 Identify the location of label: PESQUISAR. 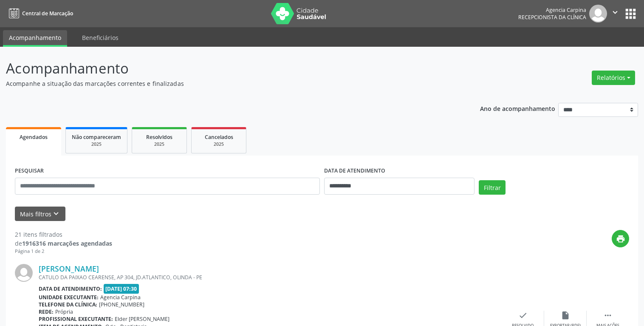
(30, 171).